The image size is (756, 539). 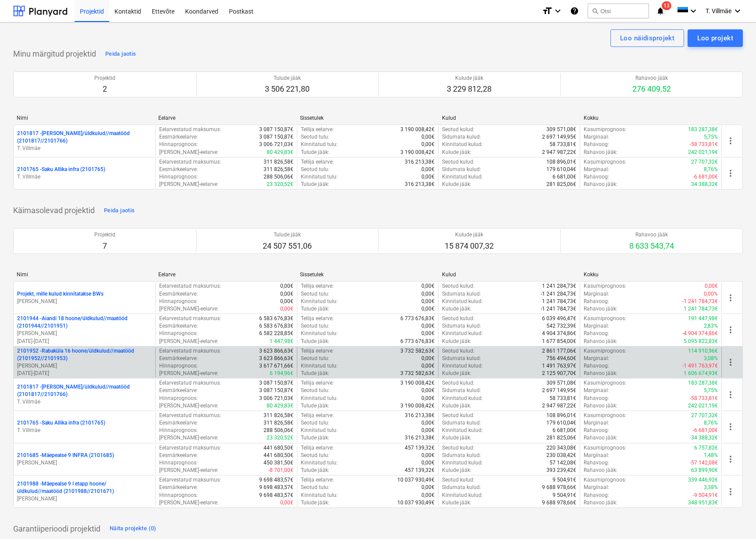 What do you see at coordinates (562, 383) in the screenshot?
I see `p: 309 571,08€` at bounding box center [562, 383].